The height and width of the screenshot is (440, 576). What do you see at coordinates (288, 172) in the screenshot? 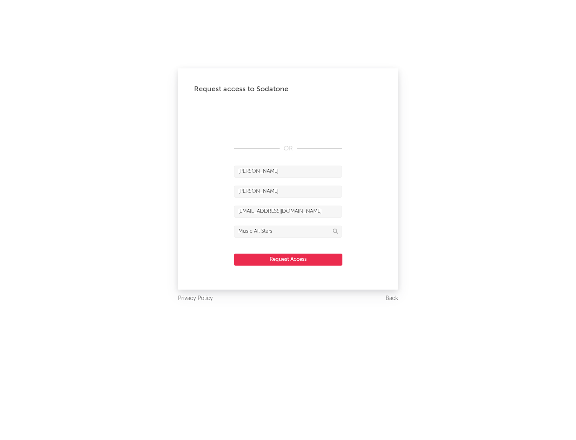
I see `input: First Name` at bounding box center [288, 172].